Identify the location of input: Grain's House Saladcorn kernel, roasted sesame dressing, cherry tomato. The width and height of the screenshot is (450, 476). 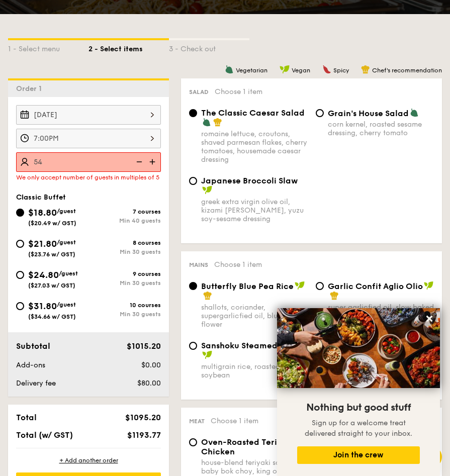
(319, 113).